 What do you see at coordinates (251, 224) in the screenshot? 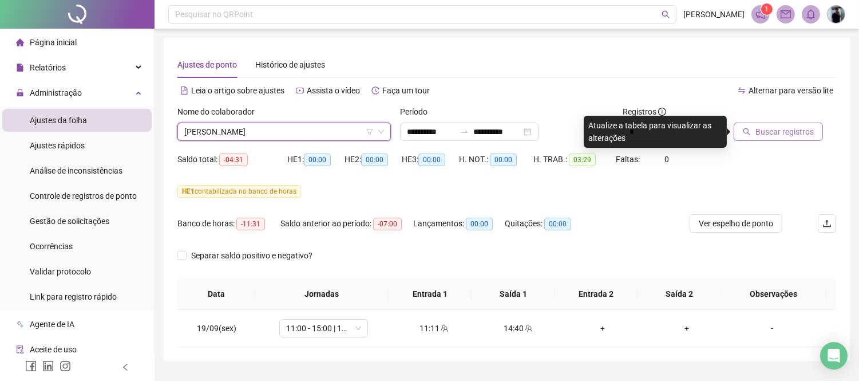
I see `span: -11:31` at bounding box center [251, 224].